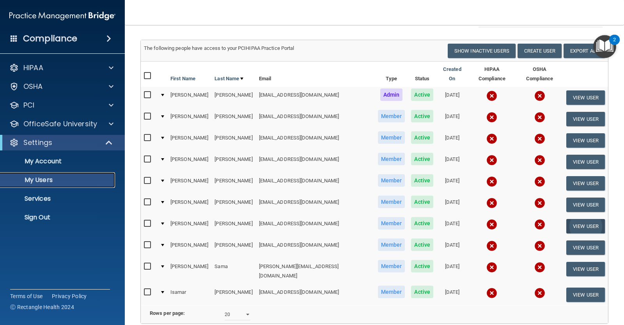  What do you see at coordinates (42, 307) in the screenshot?
I see `span: Ⓒ Rectangle Health 2024` at bounding box center [42, 307].